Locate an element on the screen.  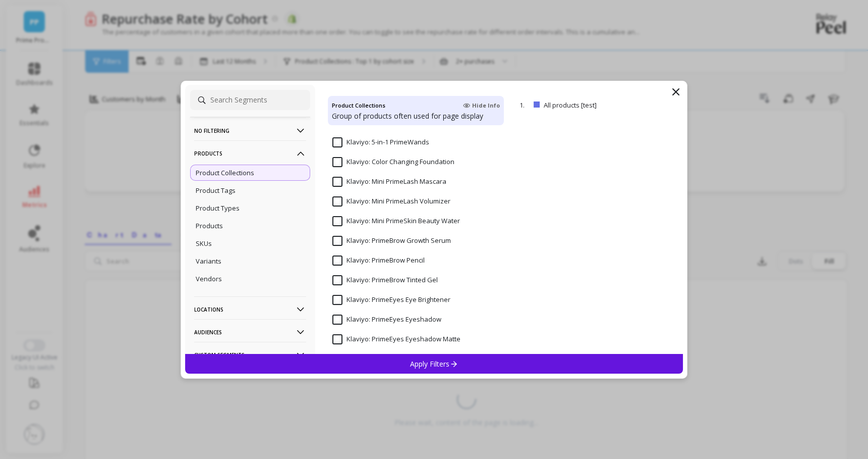
p: Vendors is located at coordinates (209, 278).